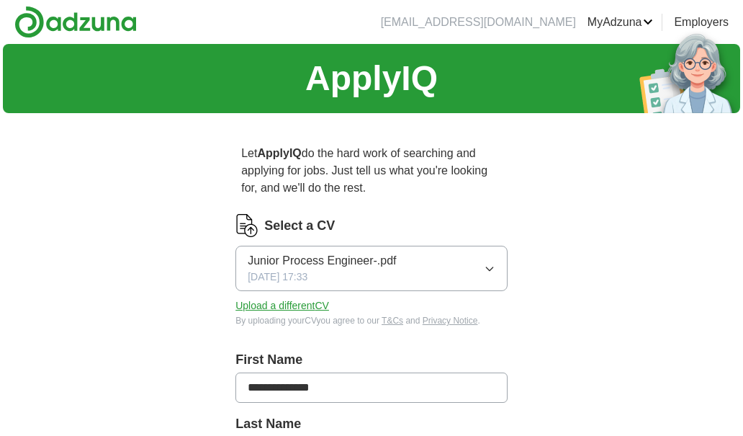  What do you see at coordinates (322, 261) in the screenshot?
I see `span: Junior Process Engineer-.pdf` at bounding box center [322, 261].